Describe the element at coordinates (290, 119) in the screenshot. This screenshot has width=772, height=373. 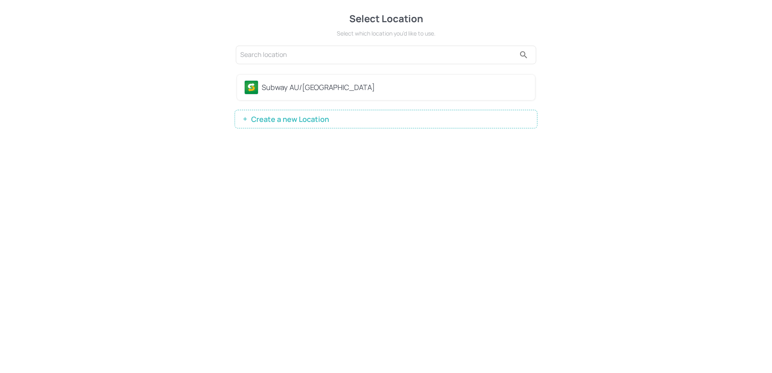
I see `span: Create a new Location` at that location.